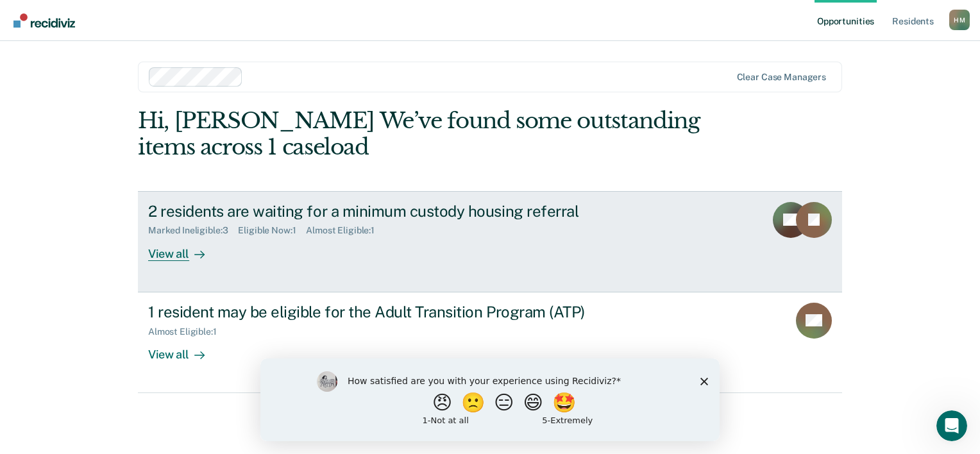 The height and width of the screenshot is (454, 980). I want to click on div: Close survey, so click(443, 23).